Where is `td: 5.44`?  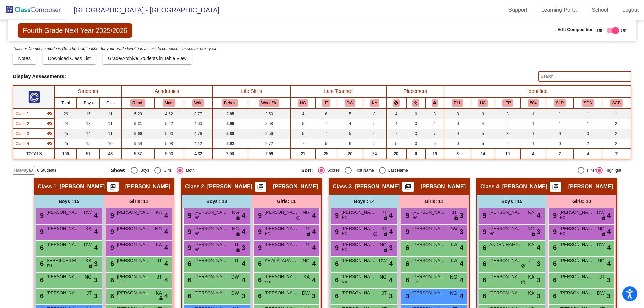 td: 5.44 is located at coordinates (138, 144).